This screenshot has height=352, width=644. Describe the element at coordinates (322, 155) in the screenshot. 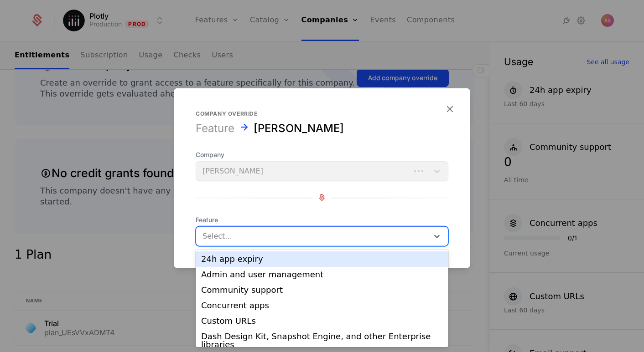

I see `span: Company` at that location.